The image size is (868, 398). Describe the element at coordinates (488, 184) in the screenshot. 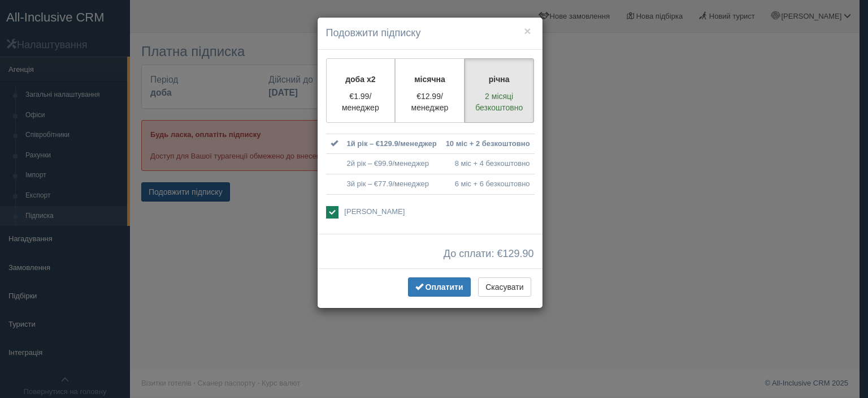

I see `td: 6 міс + 6 безкоштовно` at that location.